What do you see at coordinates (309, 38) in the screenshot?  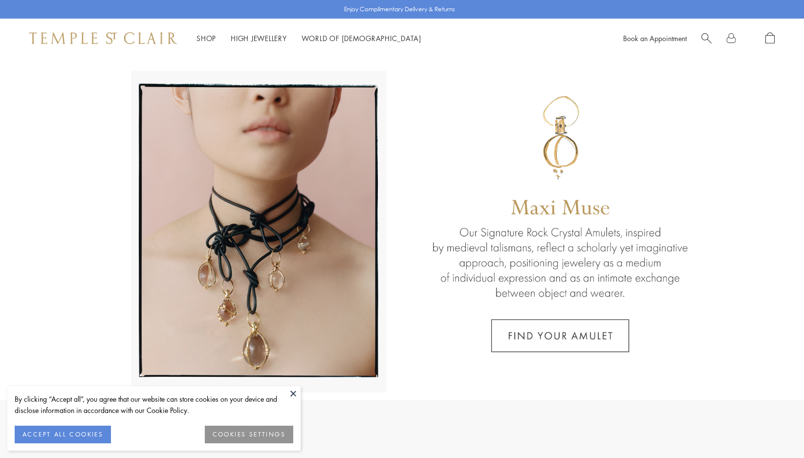 I see `nav: Main navigation` at bounding box center [309, 38].